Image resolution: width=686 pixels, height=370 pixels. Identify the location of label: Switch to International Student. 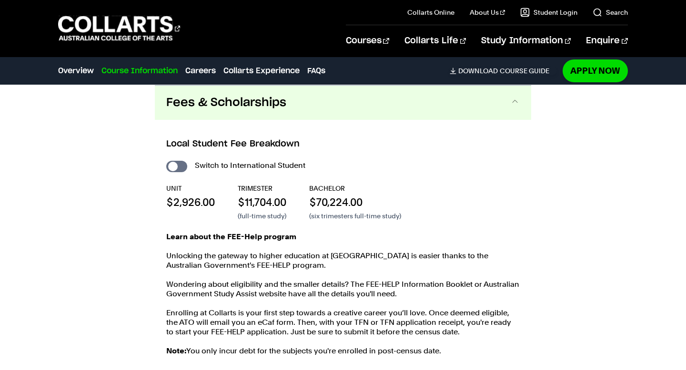
(250, 166).